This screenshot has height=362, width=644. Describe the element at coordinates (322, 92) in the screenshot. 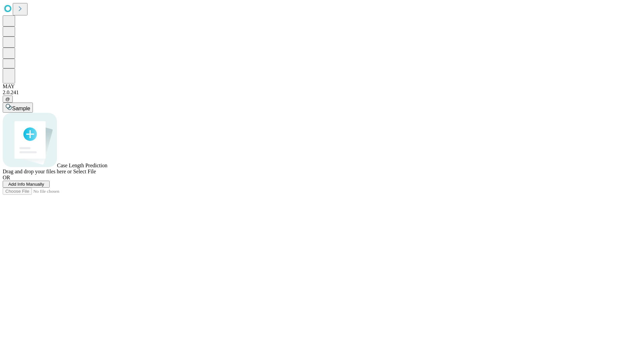

I see `div: 2.0.241` at that location.